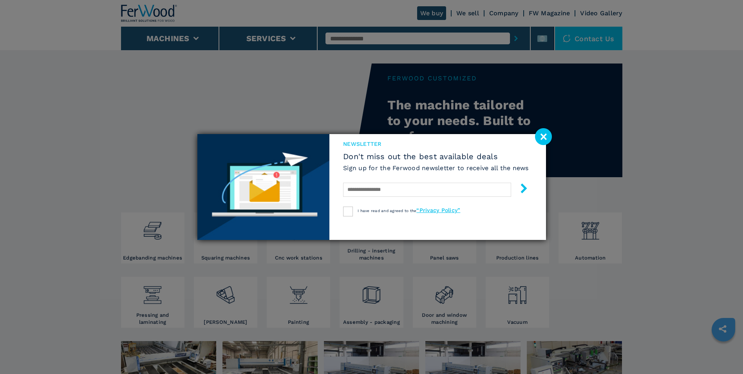  Describe the element at coordinates (436, 156) in the screenshot. I see `span: Don't miss out the best available deals` at that location.